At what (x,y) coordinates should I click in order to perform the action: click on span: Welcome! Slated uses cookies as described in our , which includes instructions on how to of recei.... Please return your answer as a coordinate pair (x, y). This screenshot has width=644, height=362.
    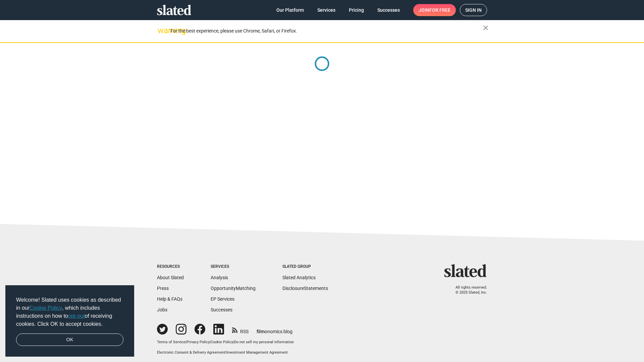
    Looking at the image, I should click on (70, 312).